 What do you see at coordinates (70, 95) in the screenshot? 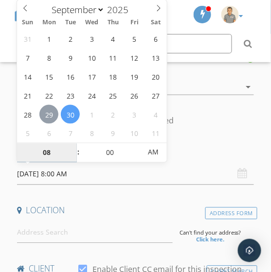
I see `span: September 23, 2025` at bounding box center [70, 95].